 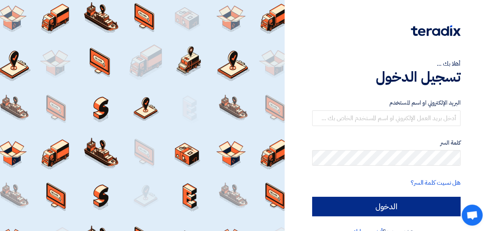 What do you see at coordinates (386, 118) in the screenshot?
I see `input: أدخل بريد العمل الإلكتروني او اسم المستخدم الخاص بك ...` at bounding box center [386, 118].